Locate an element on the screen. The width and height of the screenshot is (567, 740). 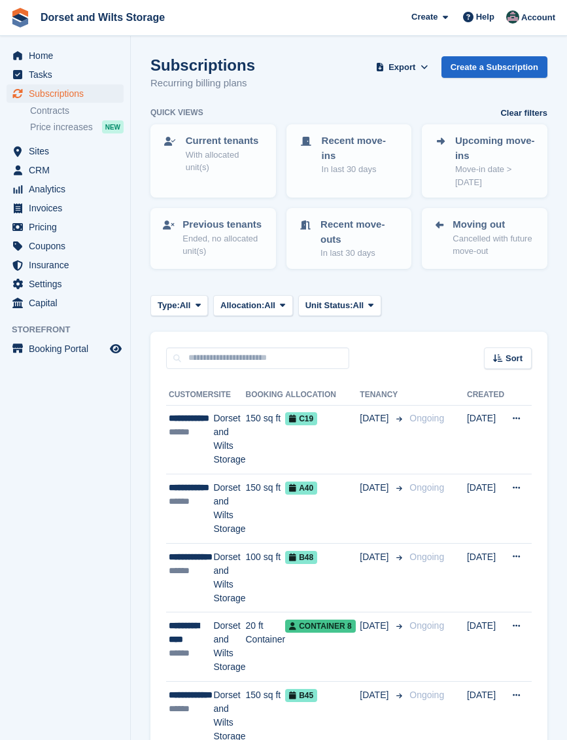
a: Recent move-ins In last 30 days is located at coordinates (349, 154).